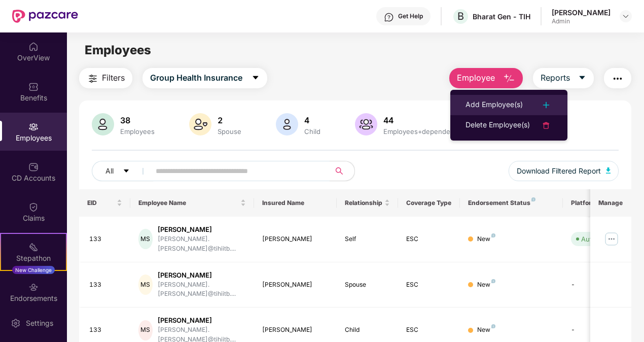 The width and height of the screenshot is (644, 342). I want to click on div: Get Help, so click(411, 16).